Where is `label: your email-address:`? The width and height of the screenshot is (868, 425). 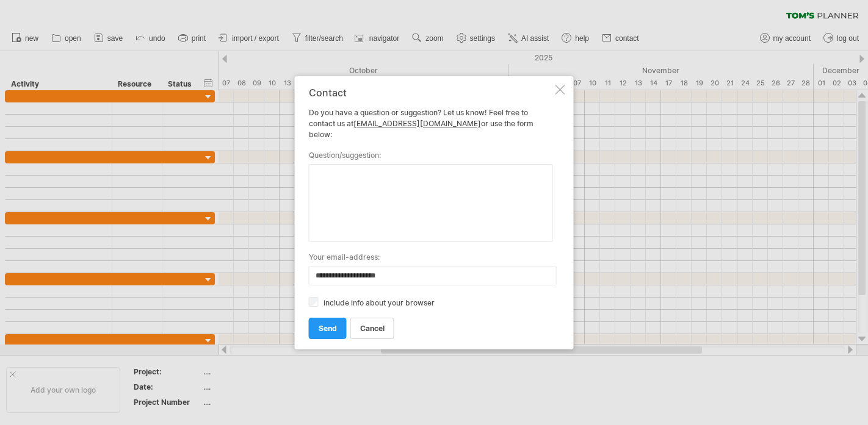
label: your email-address: is located at coordinates (431, 257).